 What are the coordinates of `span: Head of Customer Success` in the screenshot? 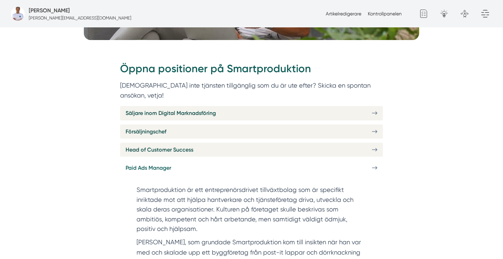 It's located at (159, 149).